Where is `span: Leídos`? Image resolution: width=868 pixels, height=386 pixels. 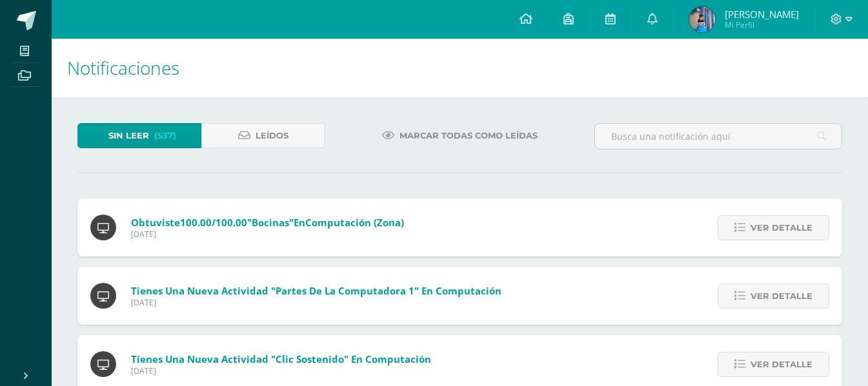 span: Leídos is located at coordinates (272, 135).